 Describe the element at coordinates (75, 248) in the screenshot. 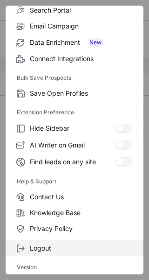

I see `label: Logout` at that location.